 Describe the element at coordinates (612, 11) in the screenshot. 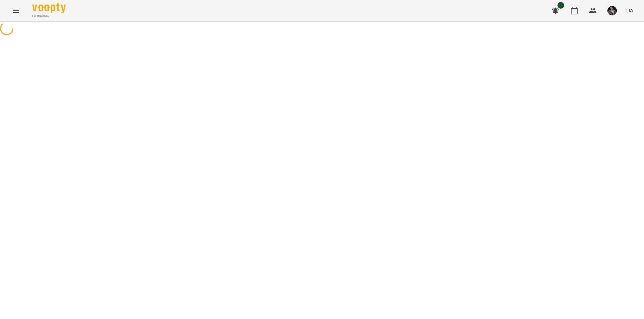

I see `img: d409717b2cc07cfe90b90e756120502c.jpg` at that location.